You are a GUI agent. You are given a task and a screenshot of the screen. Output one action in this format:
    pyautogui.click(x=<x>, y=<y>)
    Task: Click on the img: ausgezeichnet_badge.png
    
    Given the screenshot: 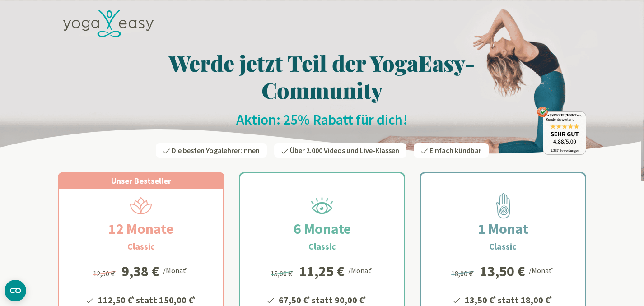 What is the action you would take?
    pyautogui.click(x=561, y=131)
    